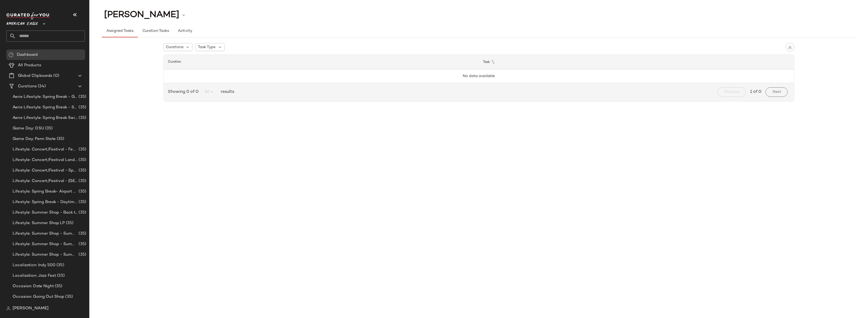 This screenshot has height=318, width=868. I want to click on span: Activity, so click(185, 31).